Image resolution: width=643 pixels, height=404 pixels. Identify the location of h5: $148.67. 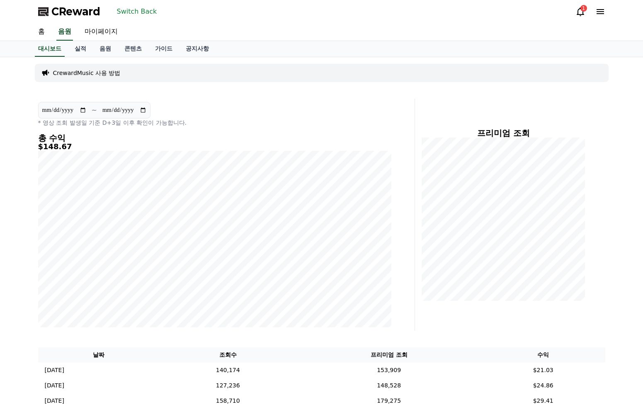
(215, 147).